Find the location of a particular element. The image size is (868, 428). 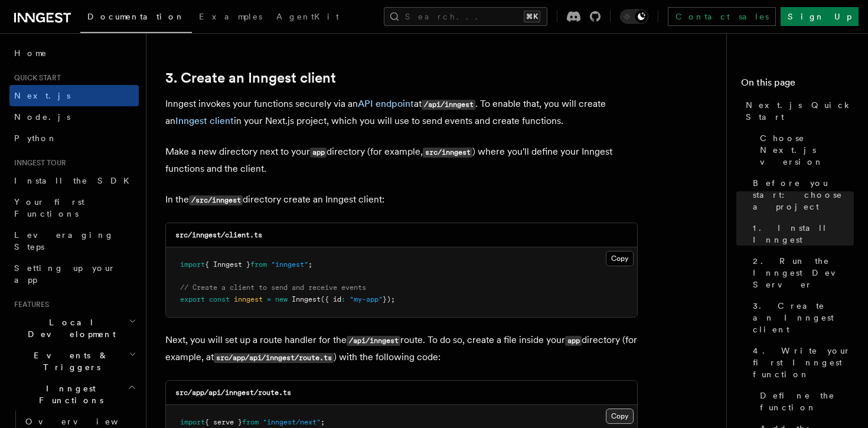

span: Documentation is located at coordinates (136, 16).